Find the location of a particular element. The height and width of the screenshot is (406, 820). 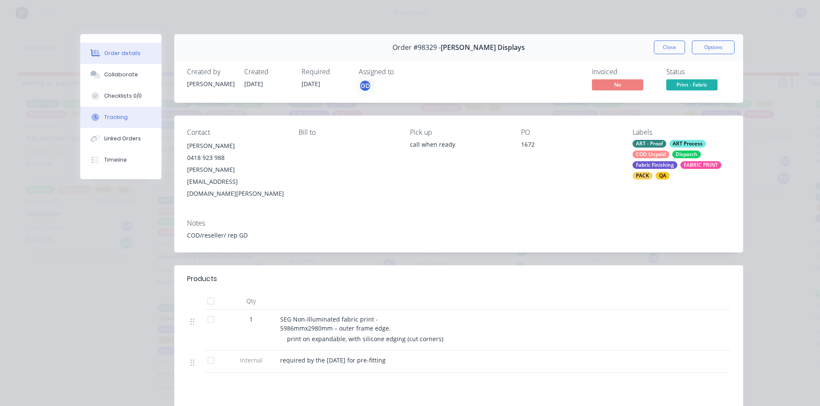

button: Checklists 0/0 is located at coordinates (121, 96).